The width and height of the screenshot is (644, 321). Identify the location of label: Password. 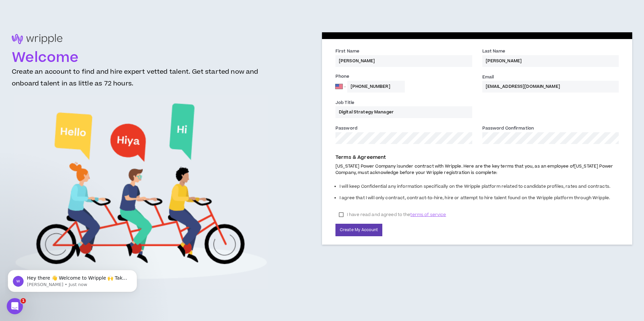
(346, 129).